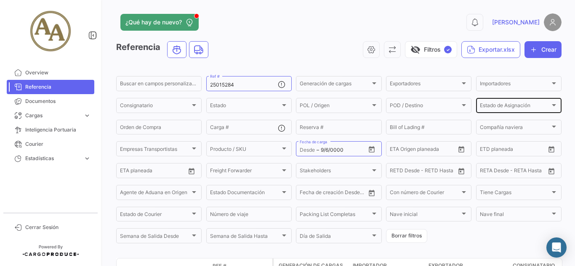 The width and height of the screenshot is (575, 266). Describe the element at coordinates (515, 107) in the screenshot. I see `span: Estado de Asignación` at that location.